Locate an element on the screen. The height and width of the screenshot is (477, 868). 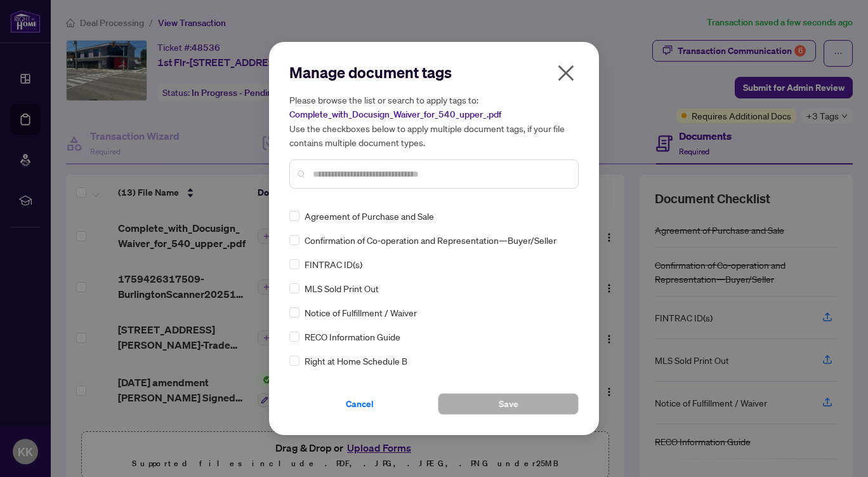
span: Complete_with_Docusign_Waiver_for_540_upper_.pdf is located at coordinates (395, 114).